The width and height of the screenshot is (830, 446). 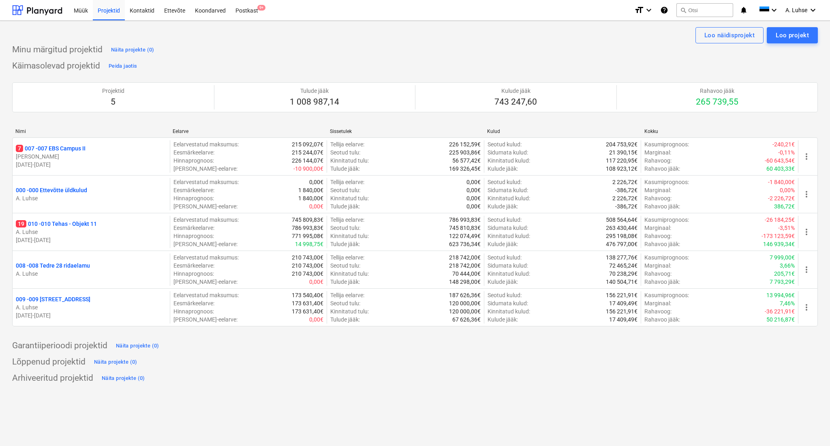 What do you see at coordinates (626, 206) in the screenshot?
I see `p: -386,72€` at bounding box center [626, 206].